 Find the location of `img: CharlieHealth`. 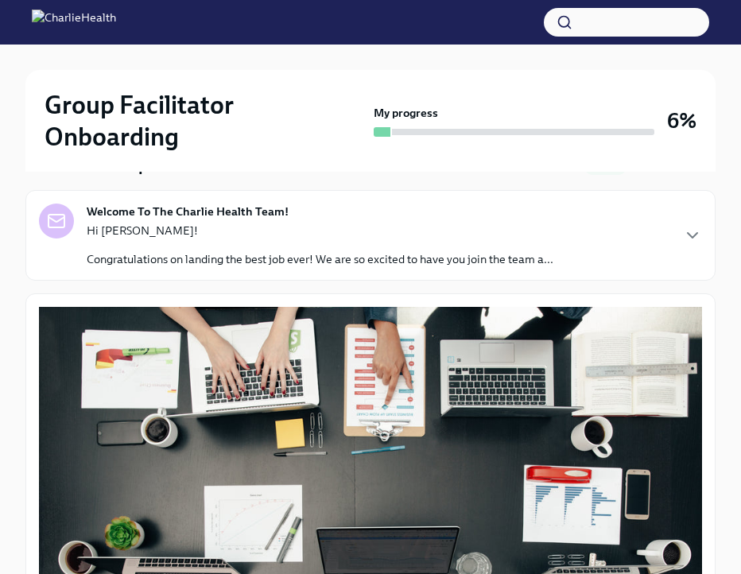

img: CharlieHealth is located at coordinates (74, 22).